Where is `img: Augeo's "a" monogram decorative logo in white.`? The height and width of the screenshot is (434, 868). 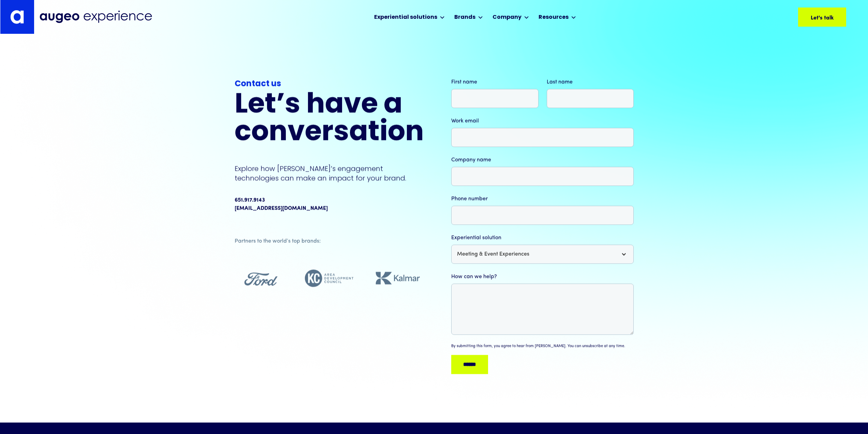
img: Augeo's "a" monogram decorative logo in white. is located at coordinates (17, 17).